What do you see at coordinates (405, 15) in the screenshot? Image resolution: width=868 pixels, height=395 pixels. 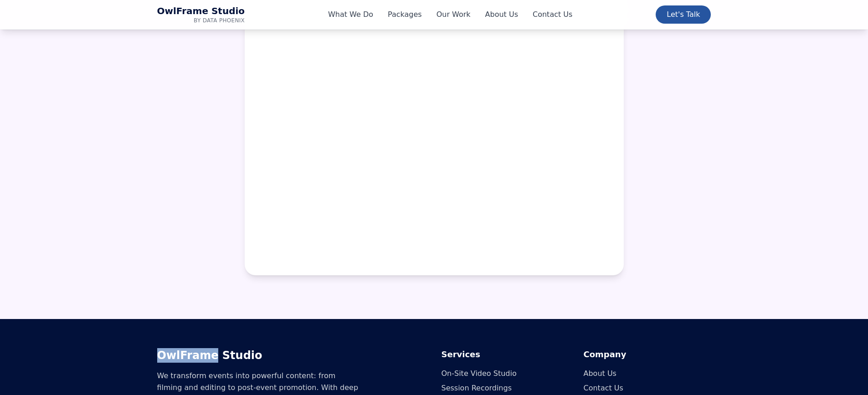 I see `a: Packages` at bounding box center [405, 15].